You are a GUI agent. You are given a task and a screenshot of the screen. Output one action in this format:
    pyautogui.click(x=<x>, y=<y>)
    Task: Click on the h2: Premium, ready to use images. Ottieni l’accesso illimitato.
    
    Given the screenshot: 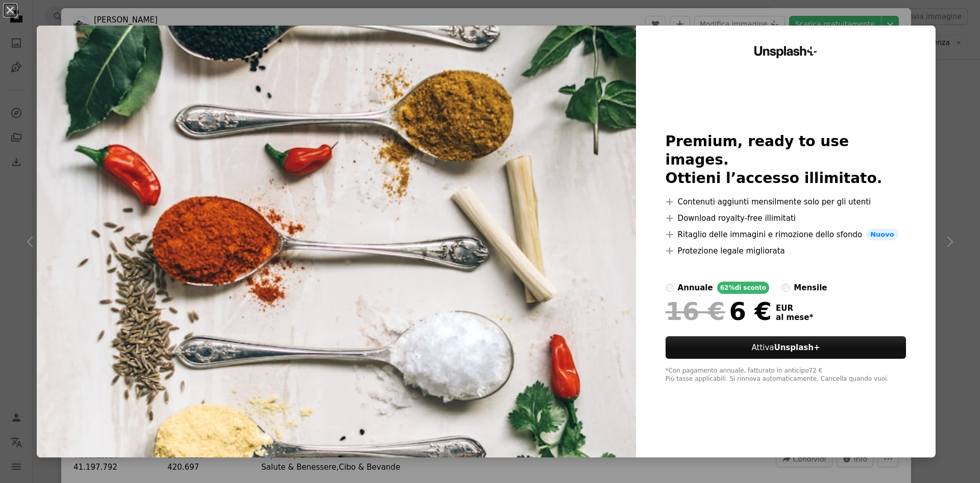 What is the action you would take?
    pyautogui.click(x=786, y=160)
    